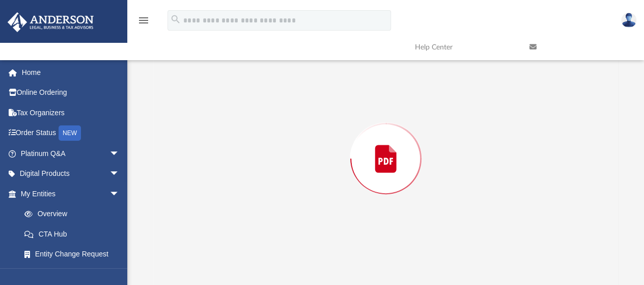 This screenshot has height=285, width=644. Describe the element at coordinates (71, 112) in the screenshot. I see `a: Tax Organizers` at that location.